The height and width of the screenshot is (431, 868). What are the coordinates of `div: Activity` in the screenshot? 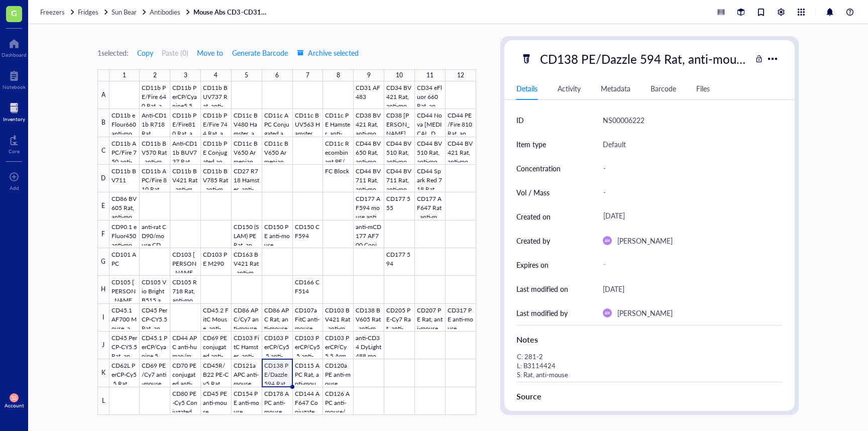 It's located at (569, 88).